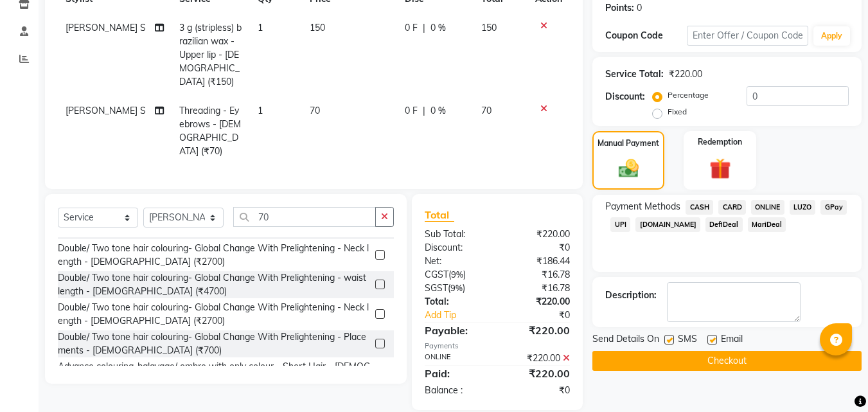 This screenshot has width=868, height=412. I want to click on div: Payable:, so click(457, 330).